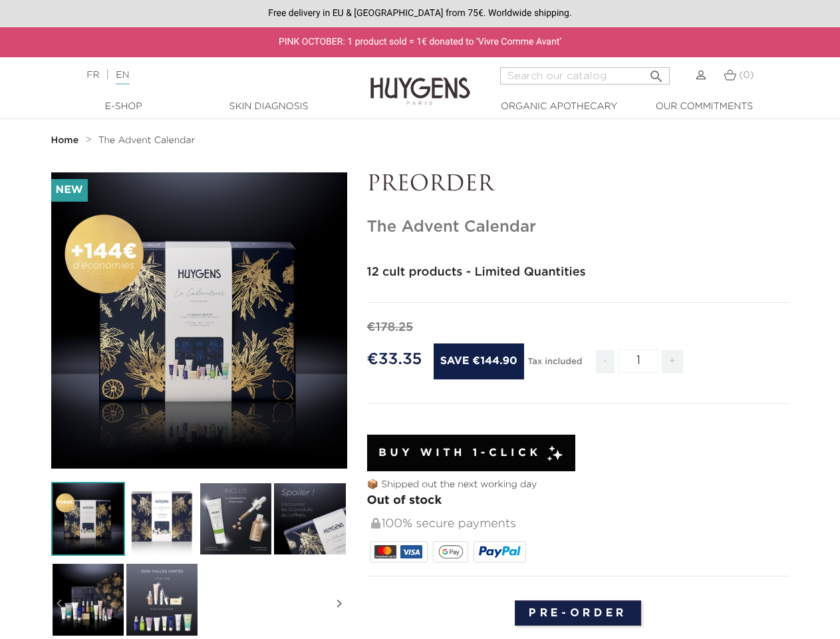  Describe the element at coordinates (639, 360) in the screenshot. I see `input: Quantity` at that location.